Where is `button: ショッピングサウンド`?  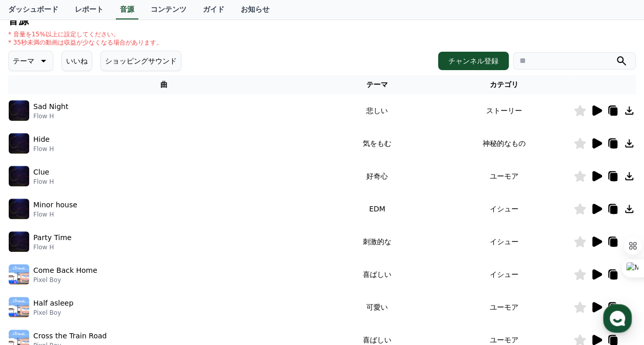
button: ショッピングサウンド is located at coordinates (141, 61).